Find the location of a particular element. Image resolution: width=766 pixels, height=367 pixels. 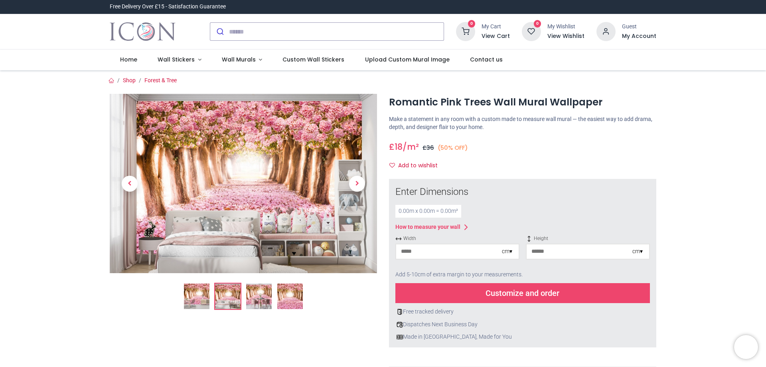

div: Dispatches Next Business Day is located at coordinates (523, 325).